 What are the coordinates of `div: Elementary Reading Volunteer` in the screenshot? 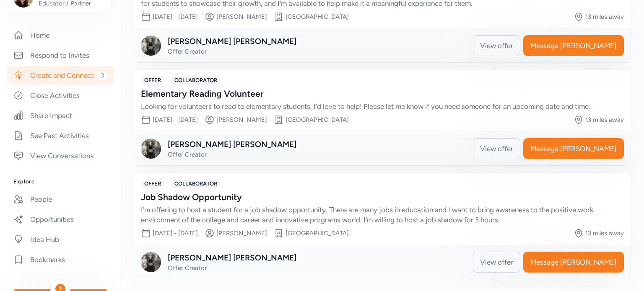 It's located at (374, 94).